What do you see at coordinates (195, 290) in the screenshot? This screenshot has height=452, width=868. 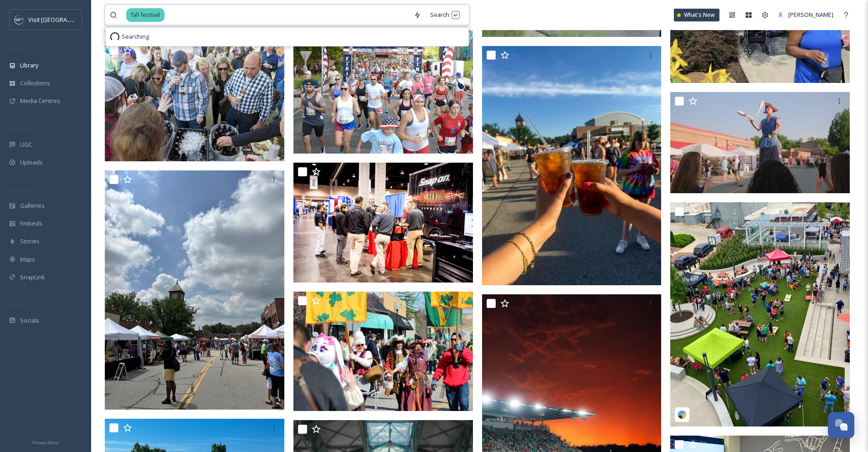 I see `img: IMG_7142.jpg` at bounding box center [195, 290].